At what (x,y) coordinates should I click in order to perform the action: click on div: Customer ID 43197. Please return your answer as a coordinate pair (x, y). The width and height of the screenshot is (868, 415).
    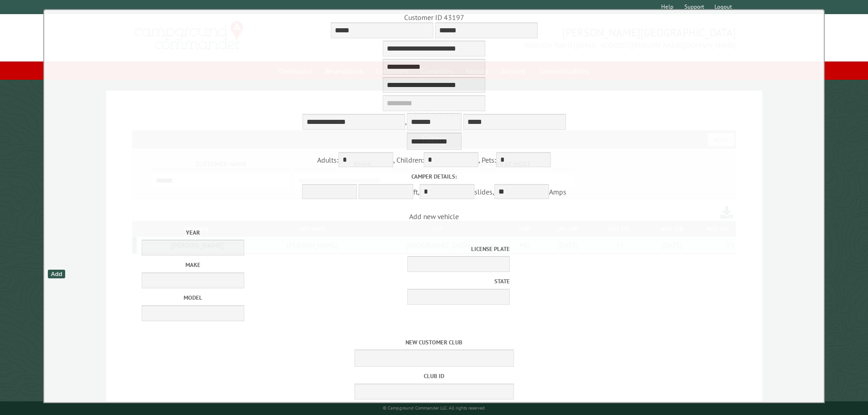
    Looking at the image, I should click on (434, 17).